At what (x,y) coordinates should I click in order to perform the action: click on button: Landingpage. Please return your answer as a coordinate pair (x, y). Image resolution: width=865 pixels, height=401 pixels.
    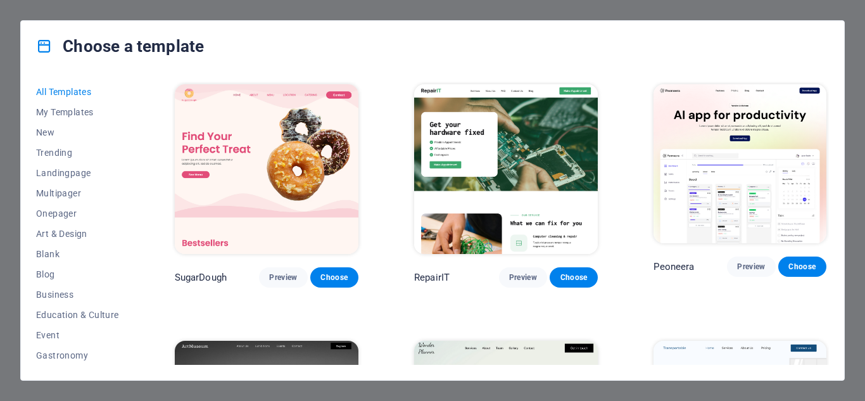
    Looking at the image, I should click on (77, 173).